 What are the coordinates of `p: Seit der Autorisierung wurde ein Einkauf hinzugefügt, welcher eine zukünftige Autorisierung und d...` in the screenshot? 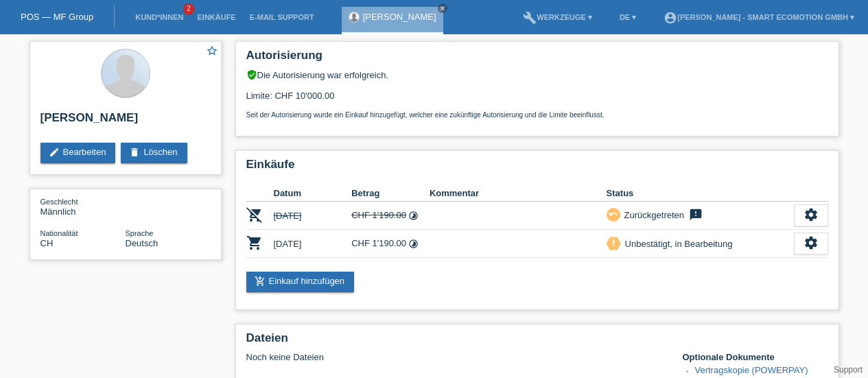 It's located at (537, 114).